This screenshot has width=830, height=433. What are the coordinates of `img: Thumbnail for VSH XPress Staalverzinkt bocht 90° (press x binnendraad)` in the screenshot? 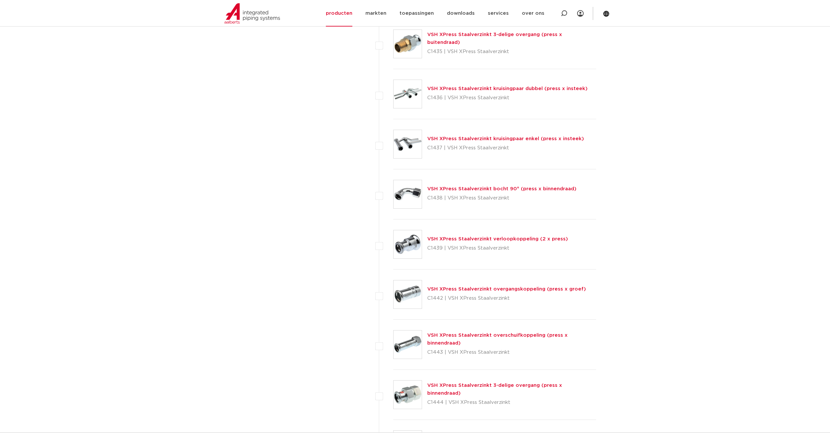 It's located at (408, 194).